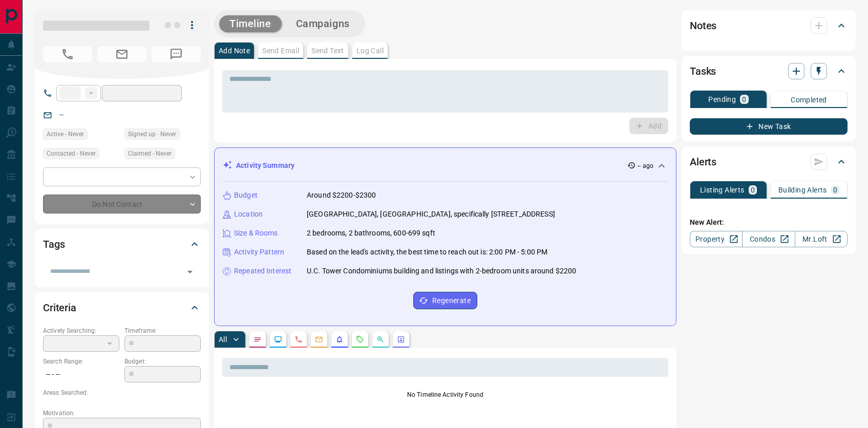  What do you see at coordinates (802, 190) in the screenshot?
I see `p: Building Alerts` at bounding box center [802, 190].